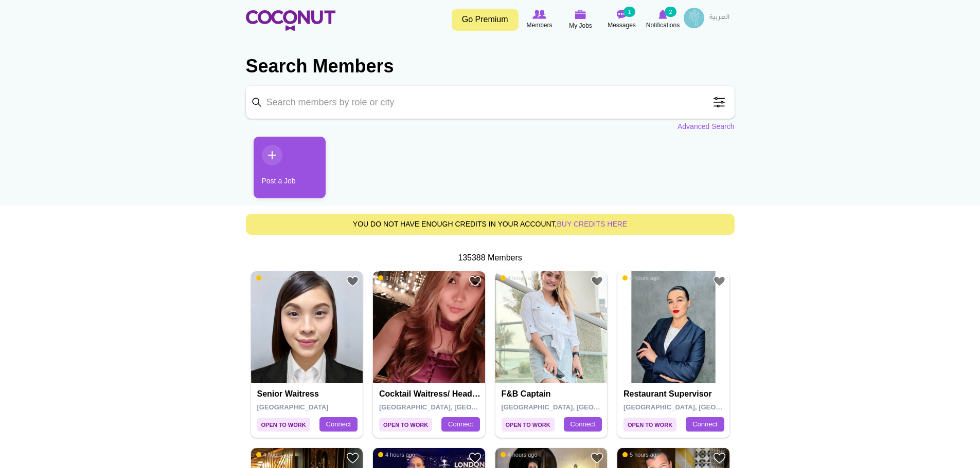 This screenshot has height=468, width=980. What do you see at coordinates (663, 26) in the screenshot?
I see `span: Notifications` at bounding box center [663, 26].